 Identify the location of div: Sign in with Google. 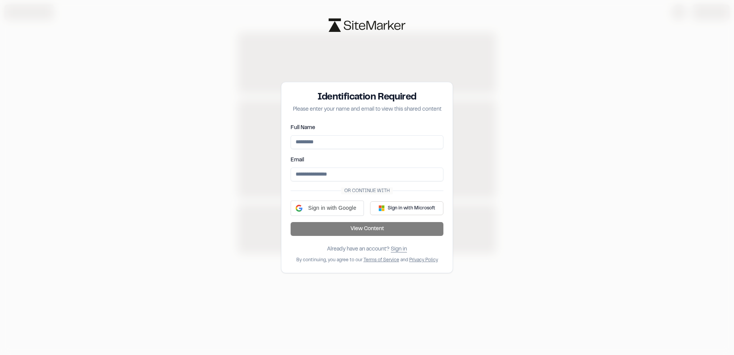
(327, 208).